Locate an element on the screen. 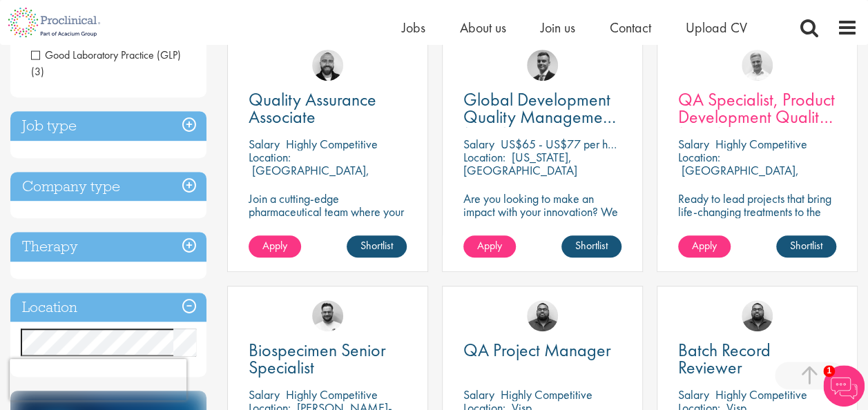 The image size is (868, 410). a: QA Project Manager is located at coordinates (542, 350).